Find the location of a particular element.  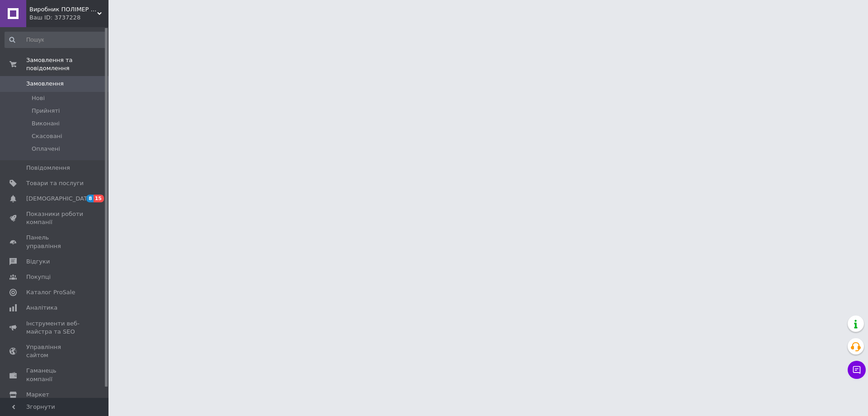

span: 15 is located at coordinates (99, 198).